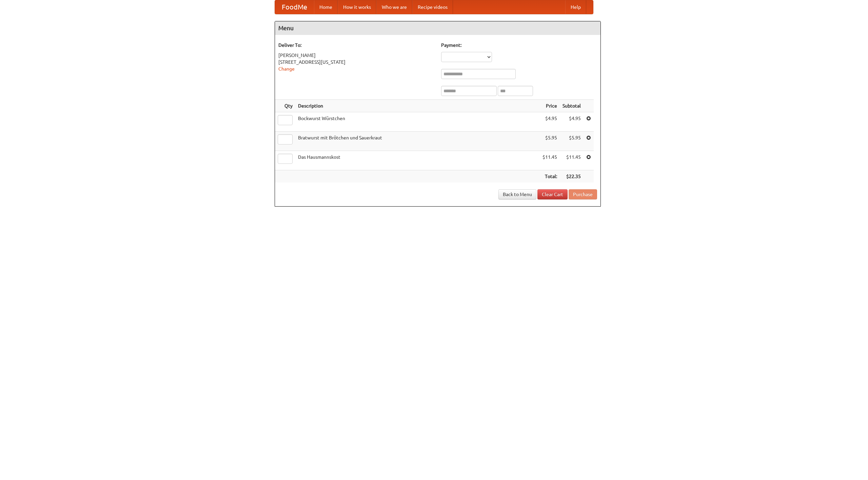  What do you see at coordinates (285, 106) in the screenshot?
I see `th: Qty` at bounding box center [285, 106].